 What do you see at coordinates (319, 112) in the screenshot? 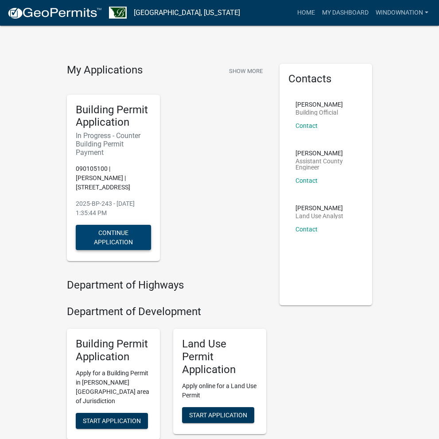
I see `p: Building Official` at bounding box center [319, 112].